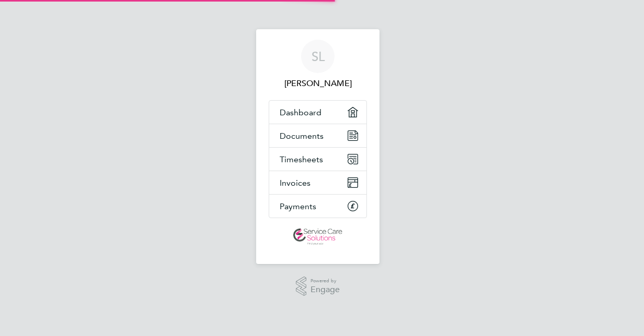 This screenshot has width=644, height=336. What do you see at coordinates (318, 159) in the screenshot?
I see `a: Timesheets` at bounding box center [318, 159].